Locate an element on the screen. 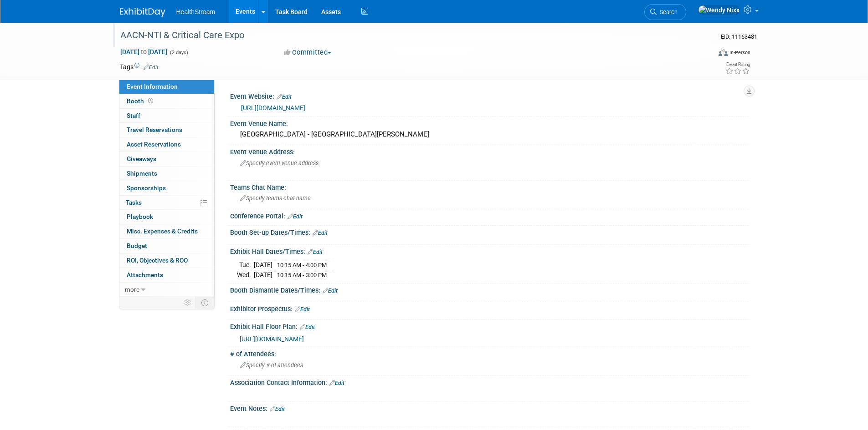 The image size is (868, 430). td: Personalize Event Tab Strip is located at coordinates (188, 303).